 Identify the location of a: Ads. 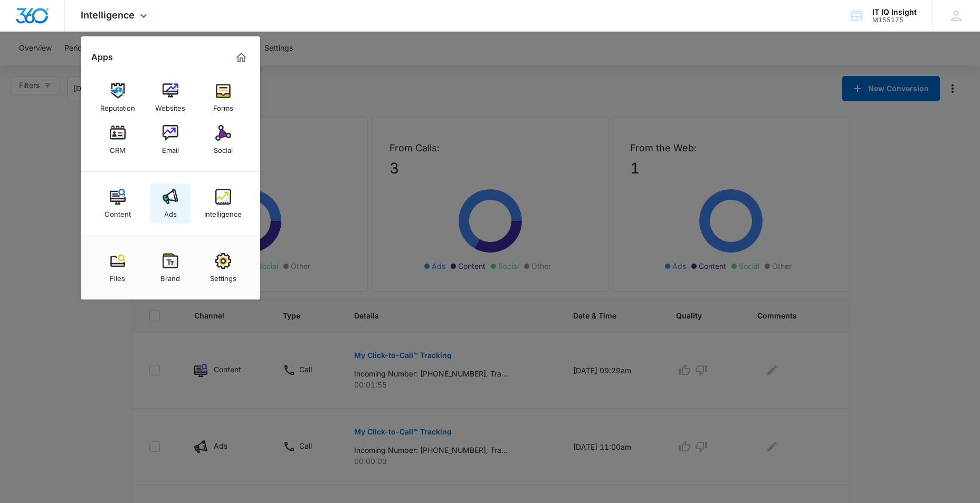
(170, 204).